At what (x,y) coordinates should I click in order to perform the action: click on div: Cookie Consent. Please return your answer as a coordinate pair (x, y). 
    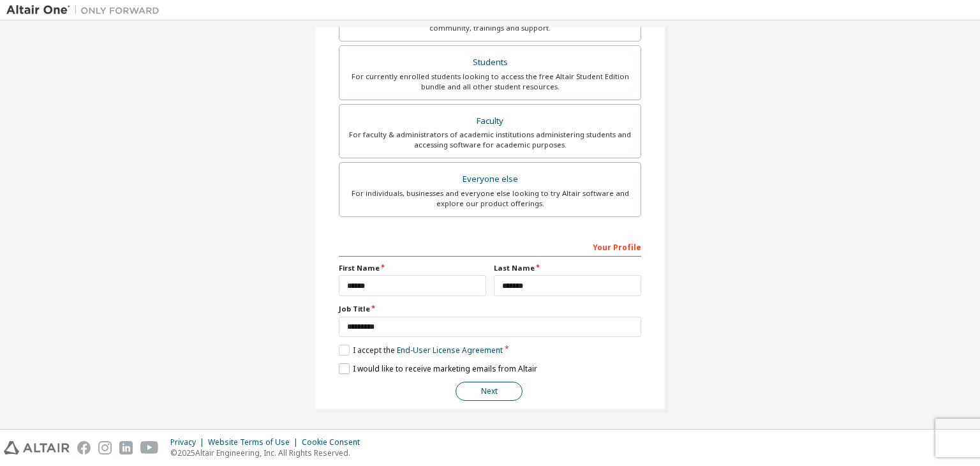
    Looking at the image, I should click on (334, 443).